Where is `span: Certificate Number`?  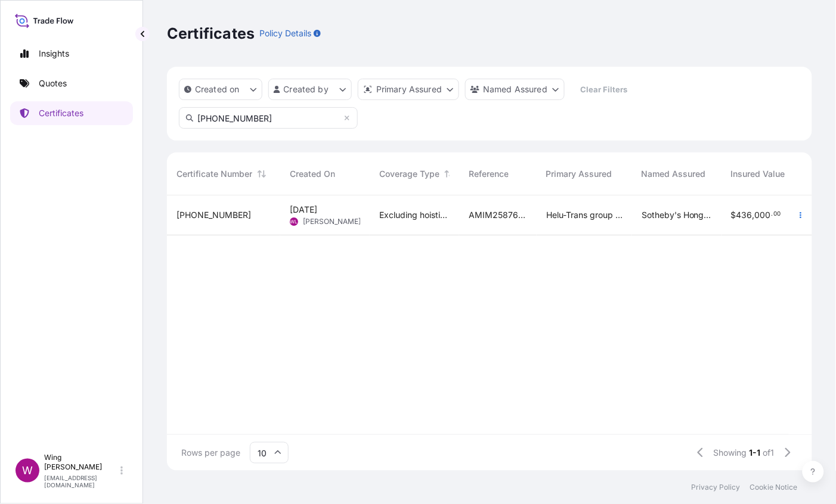
span: Certificate Number is located at coordinates (214, 174).